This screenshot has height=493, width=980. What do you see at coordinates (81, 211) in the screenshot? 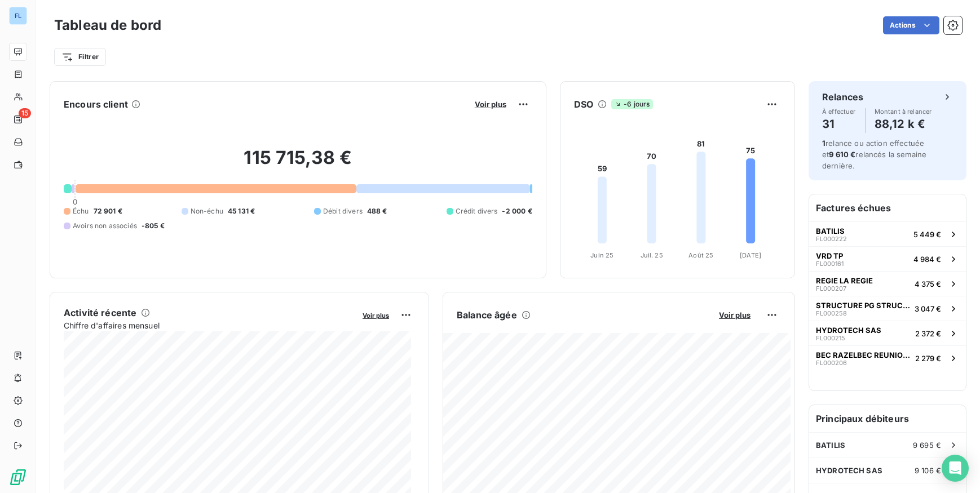
I see `span: Échu` at bounding box center [81, 211].